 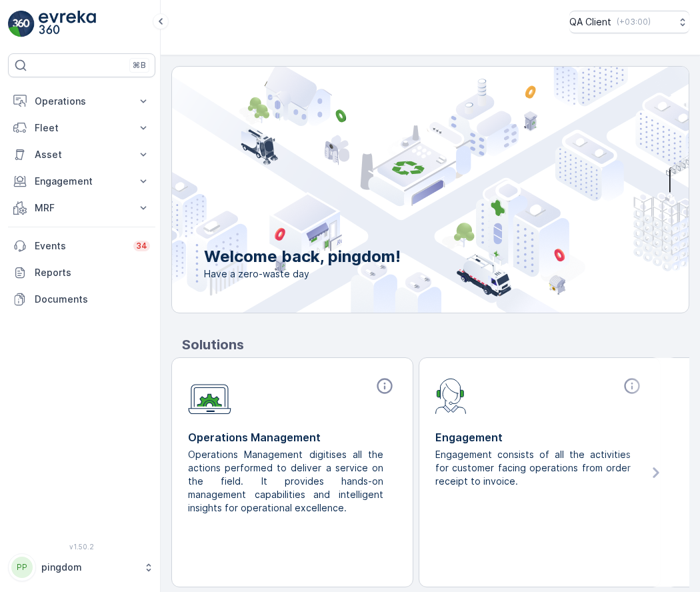 I want to click on button: MRF, so click(x=81, y=208).